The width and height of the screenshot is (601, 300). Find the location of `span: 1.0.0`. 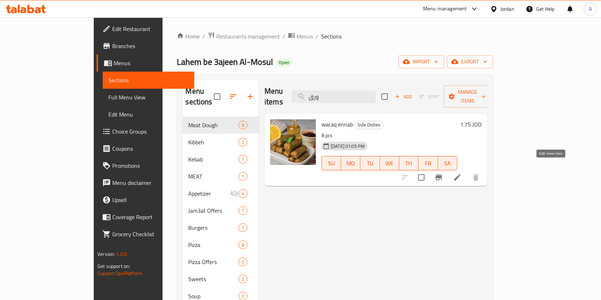

span: 1.0.0 is located at coordinates (122, 254).